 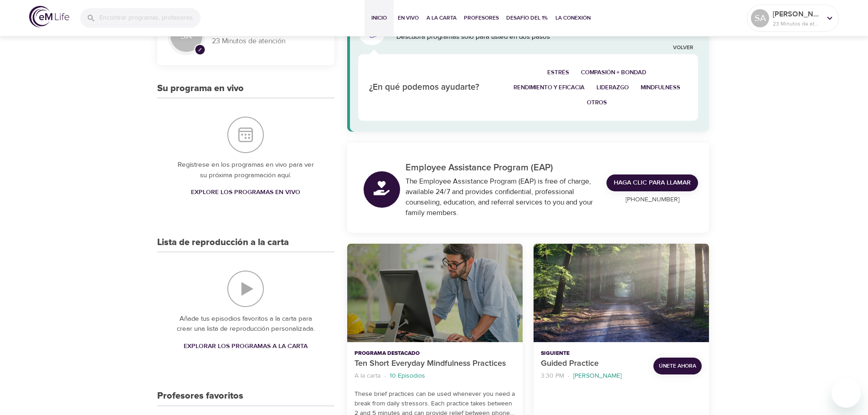 I want to click on div: The Employee Assistance Program (EAP) is free of charge, available 24/7 and provides confidential..., so click(x=501, y=197).